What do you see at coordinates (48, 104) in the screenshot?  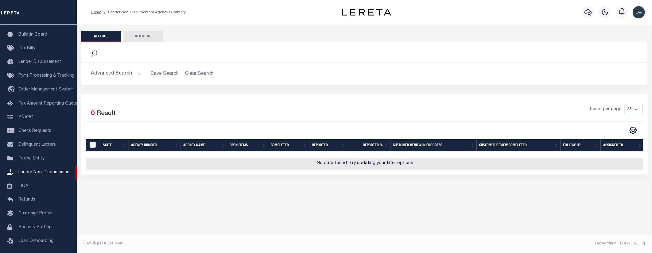 I see `span: Tax Amount Reporting Queue` at bounding box center [48, 104].